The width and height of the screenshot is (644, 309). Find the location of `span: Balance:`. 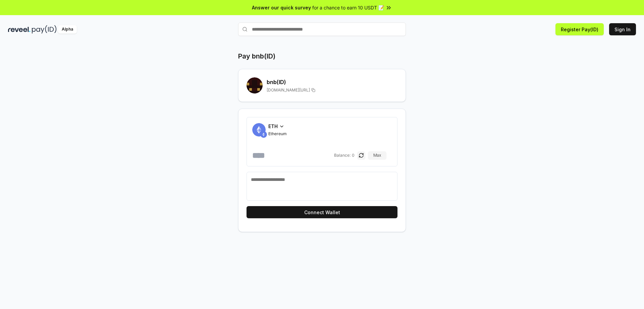

span: Balance: is located at coordinates (342, 155).